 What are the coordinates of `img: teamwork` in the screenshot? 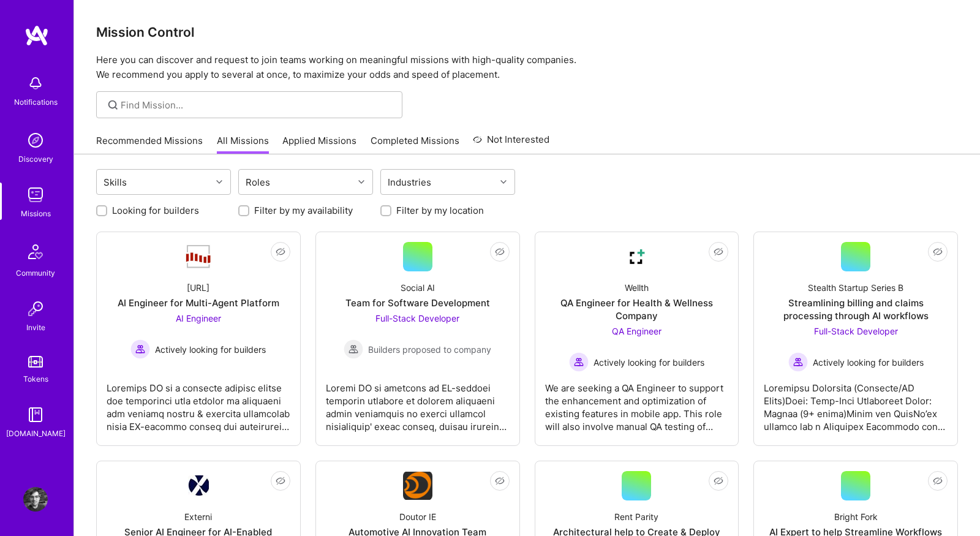 It's located at (36, 195).